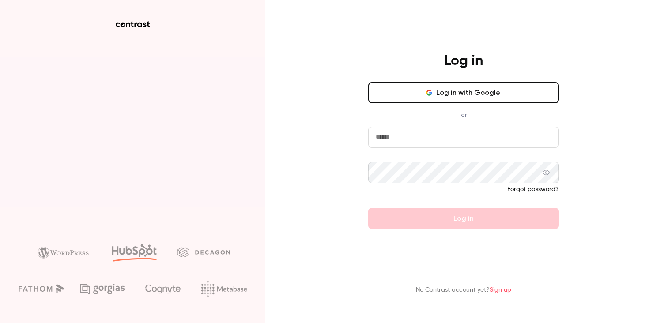 Image resolution: width=649 pixels, height=323 pixels. Describe the element at coordinates (463, 61) in the screenshot. I see `h4: Log in` at that location.